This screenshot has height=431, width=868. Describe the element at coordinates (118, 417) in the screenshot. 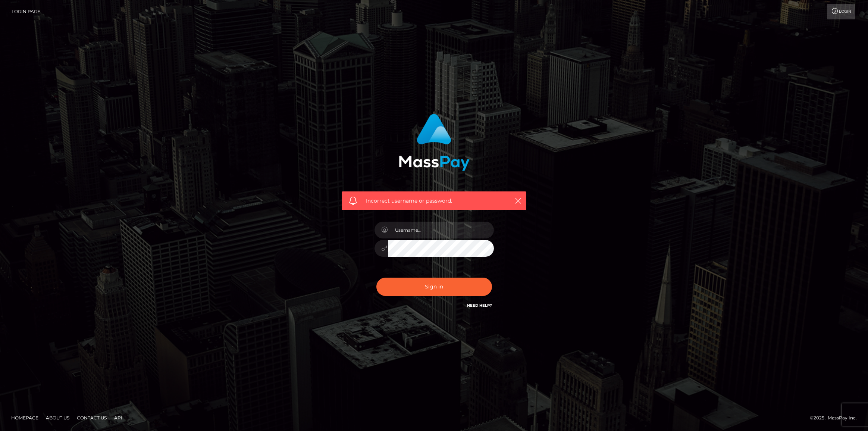

I see `a: API` at that location.